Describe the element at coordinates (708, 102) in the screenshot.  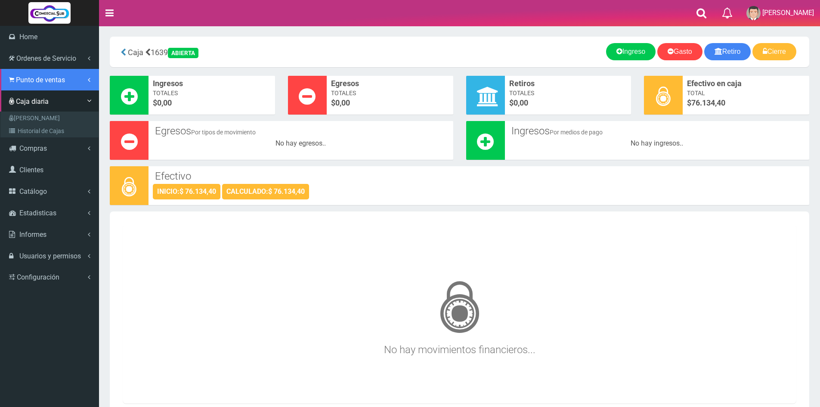
I see `span: 76.134,40` at that location.